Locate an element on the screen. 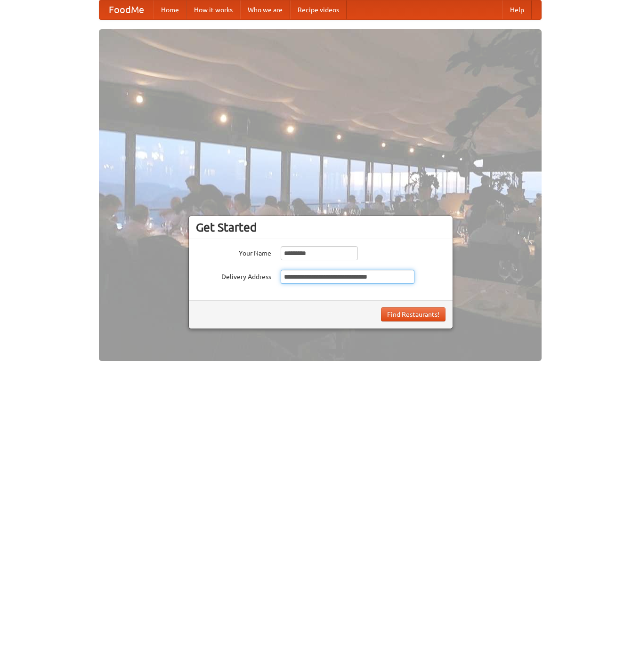 The height and width of the screenshot is (666, 640). a: Recipe videos is located at coordinates (318, 10).